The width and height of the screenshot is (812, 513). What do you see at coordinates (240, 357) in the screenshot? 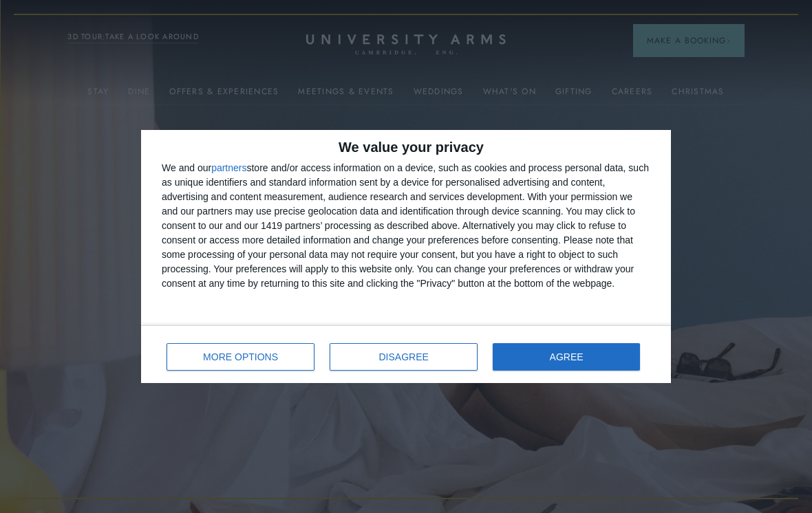
I see `button: MORE OPTIONS` at bounding box center [240, 357].